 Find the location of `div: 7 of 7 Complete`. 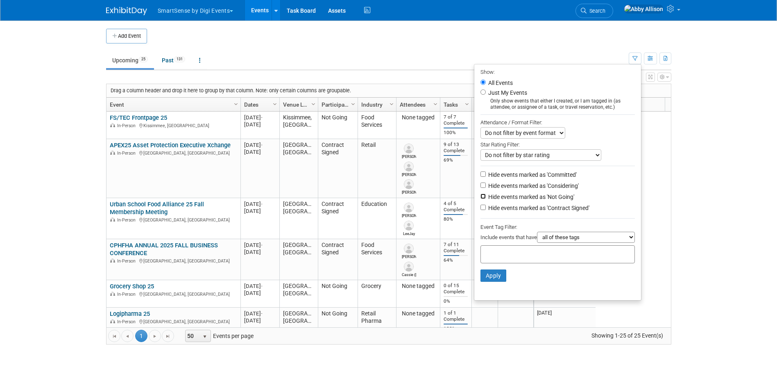

div: 7 of 7 Complete is located at coordinates (456, 120).